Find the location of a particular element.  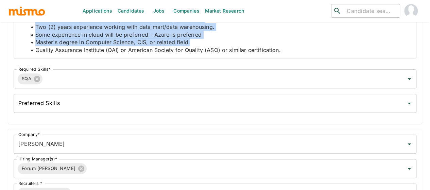

img: logo is located at coordinates (27, 11).